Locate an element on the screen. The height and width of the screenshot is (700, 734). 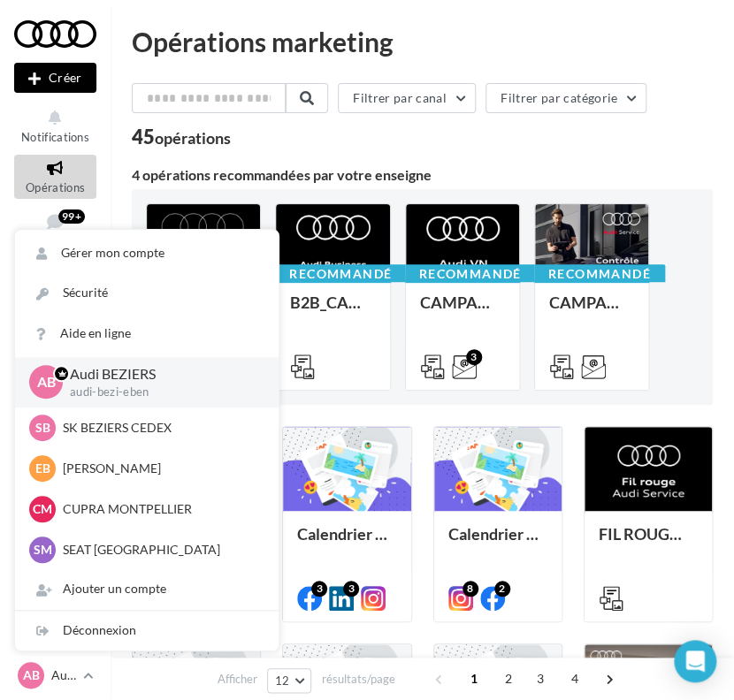
p: audi-bezi-eben is located at coordinates (160, 393).